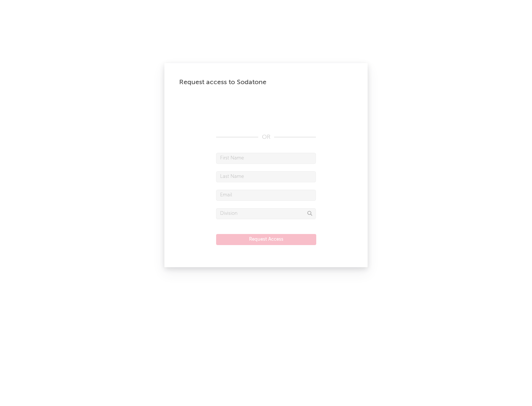  Describe the element at coordinates (266, 137) in the screenshot. I see `div: OR` at that location.